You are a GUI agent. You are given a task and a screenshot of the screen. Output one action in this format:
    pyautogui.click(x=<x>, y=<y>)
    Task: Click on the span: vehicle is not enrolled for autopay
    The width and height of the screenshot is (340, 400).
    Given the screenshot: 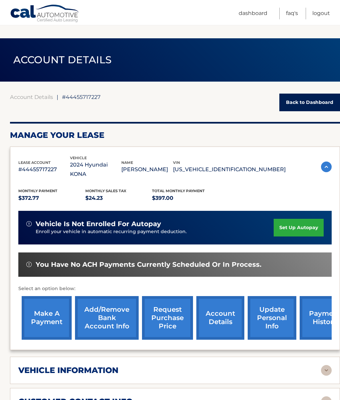 What is the action you would take?
    pyautogui.click(x=98, y=224)
    